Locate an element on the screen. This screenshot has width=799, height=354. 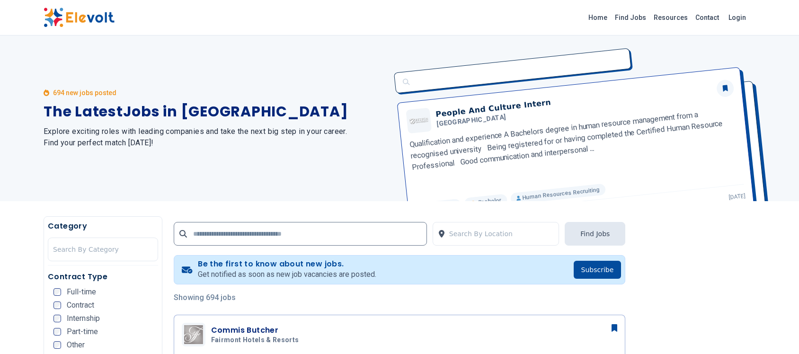
p: 694 new jobs posted is located at coordinates (85, 93).